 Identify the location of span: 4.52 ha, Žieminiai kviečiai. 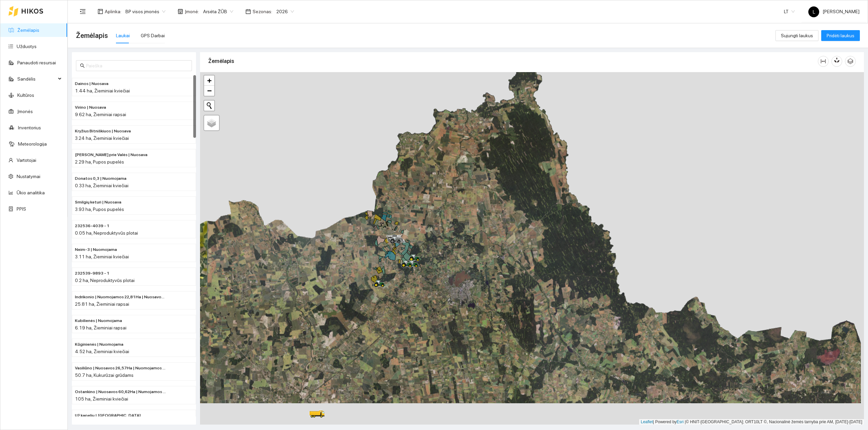
(102, 351).